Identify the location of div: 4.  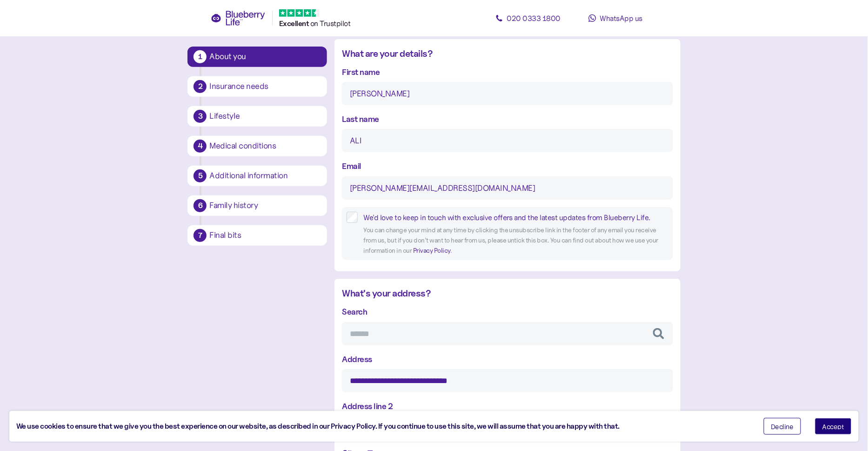
(200, 146).